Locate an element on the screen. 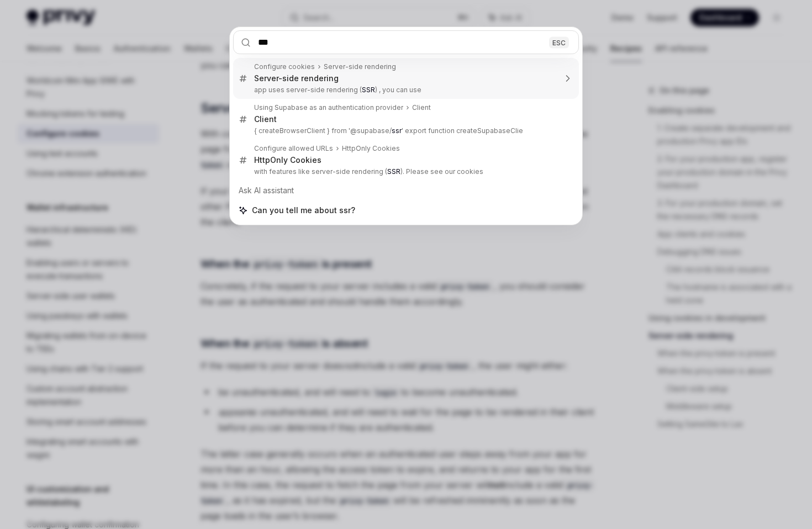  div: Using Supabase as an authentication provider is located at coordinates (329, 107).